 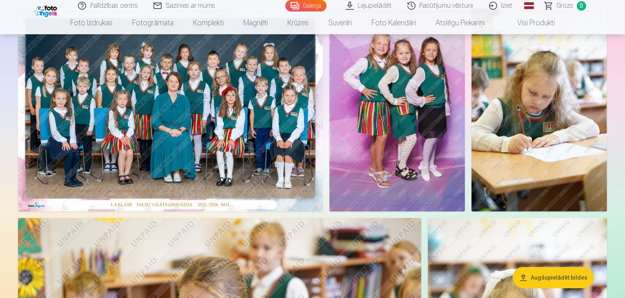 What do you see at coordinates (91, 23) in the screenshot?
I see `a: Foto izdrukas` at bounding box center [91, 23].